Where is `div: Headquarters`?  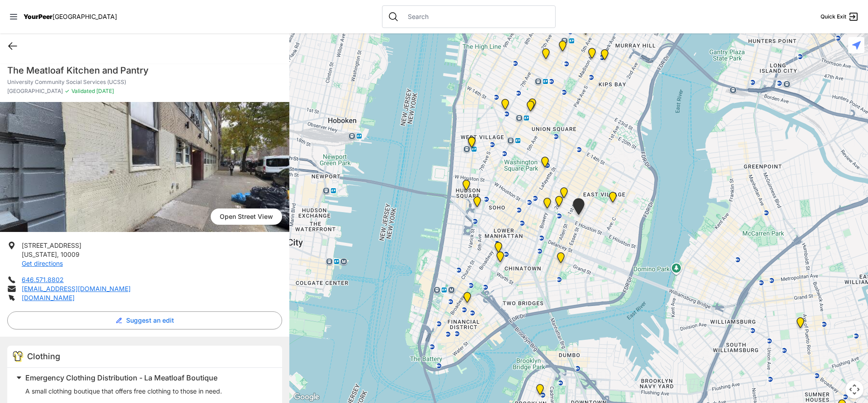
div: Headquarters is located at coordinates (562, 48).